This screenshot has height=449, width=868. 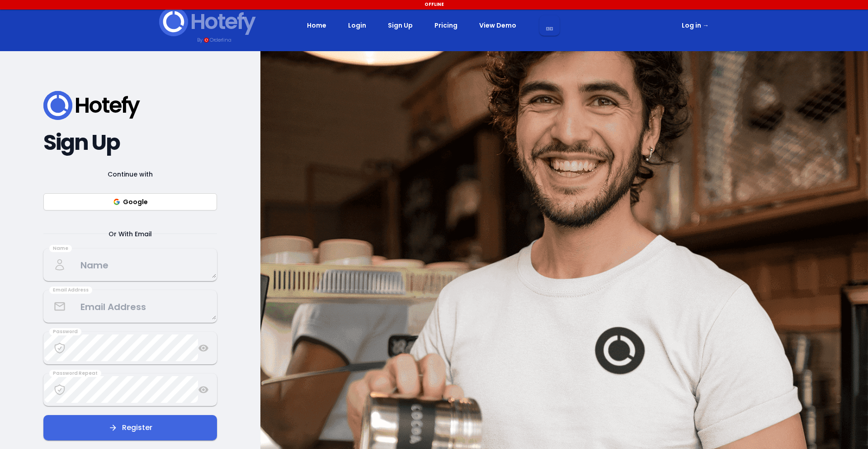 I want to click on a: View Demo, so click(x=498, y=26).